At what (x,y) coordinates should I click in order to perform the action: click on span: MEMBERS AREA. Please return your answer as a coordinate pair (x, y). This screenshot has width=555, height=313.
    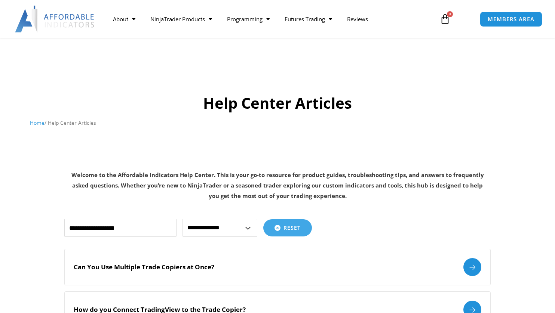
    Looking at the image, I should click on (511, 19).